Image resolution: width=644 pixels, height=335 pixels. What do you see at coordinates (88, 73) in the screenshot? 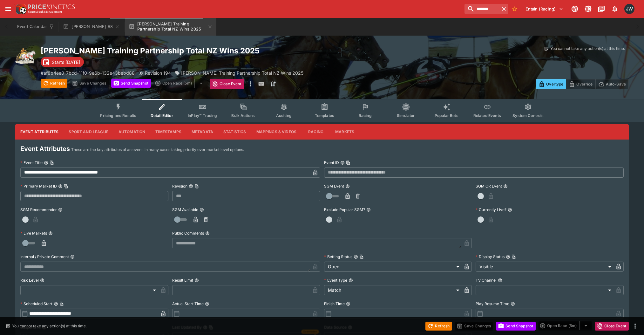
I see `p: Copy To Clipboard` at bounding box center [88, 73].